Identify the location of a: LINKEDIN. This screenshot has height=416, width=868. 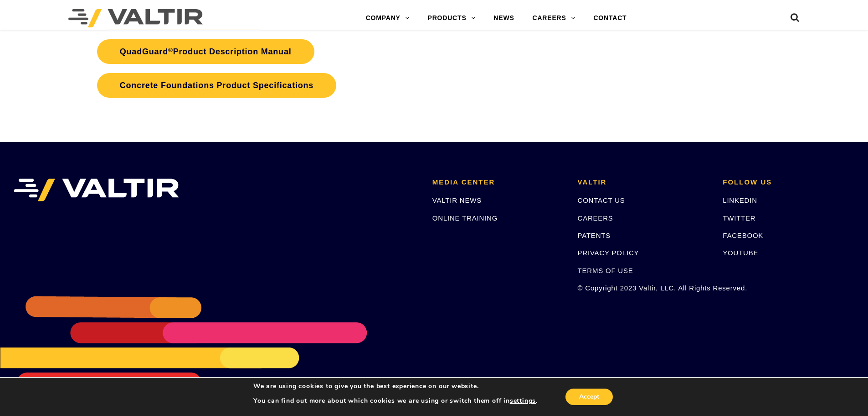
(741, 199).